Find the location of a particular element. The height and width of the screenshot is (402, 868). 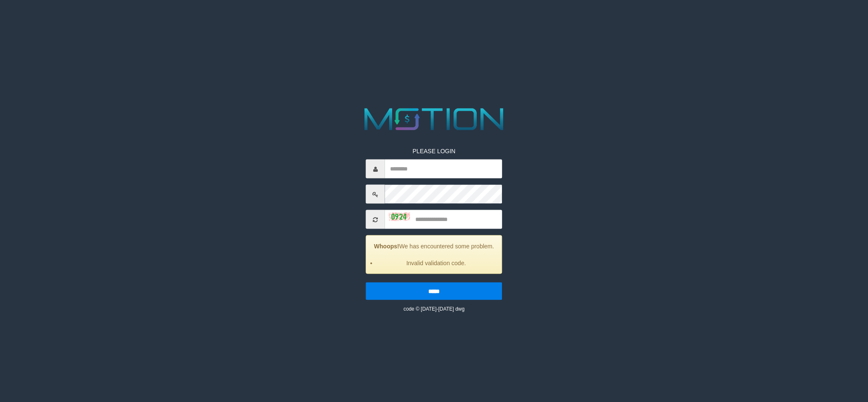

li: Invalid validation code. is located at coordinates (436, 263).